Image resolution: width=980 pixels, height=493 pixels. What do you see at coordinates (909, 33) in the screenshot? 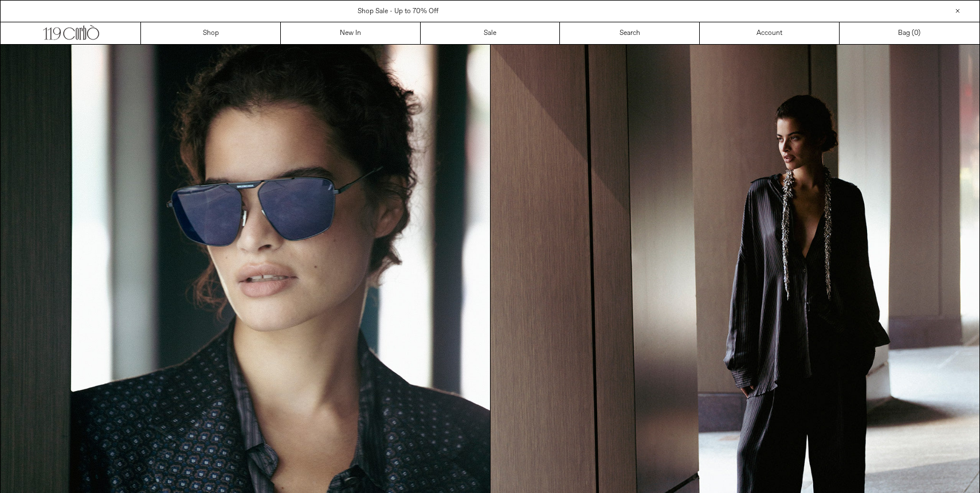
I see `a: Bag ()` at bounding box center [909, 33].